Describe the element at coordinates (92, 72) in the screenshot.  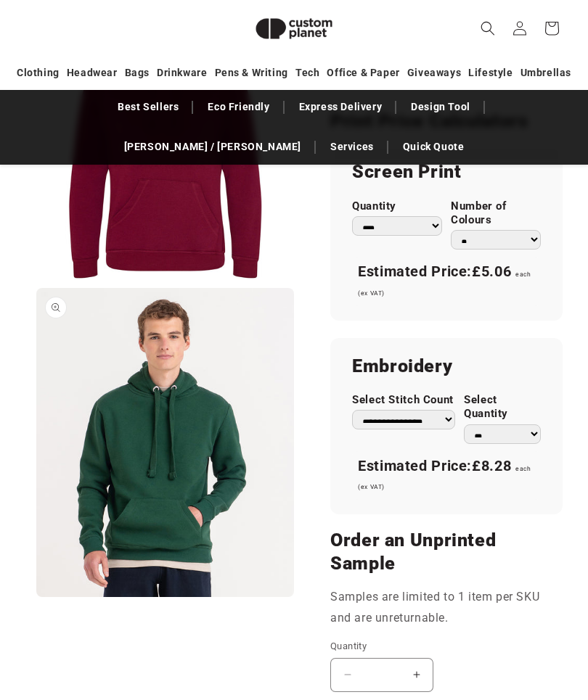
I see `a: Headwear` at that location.